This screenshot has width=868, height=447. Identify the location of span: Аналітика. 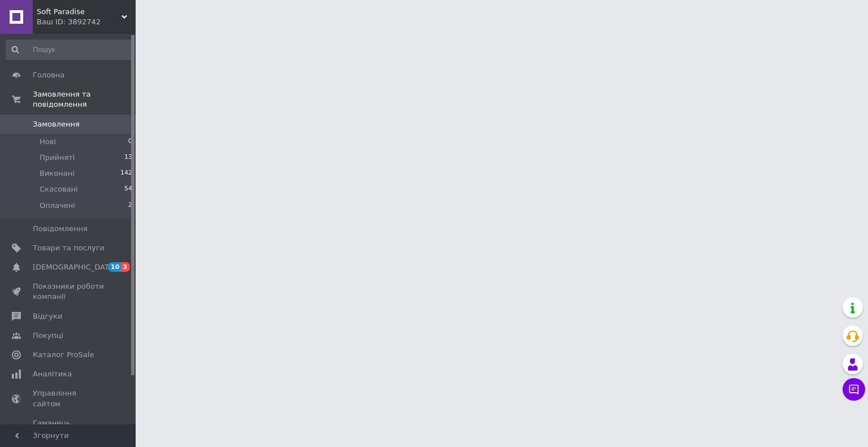
(52, 374).